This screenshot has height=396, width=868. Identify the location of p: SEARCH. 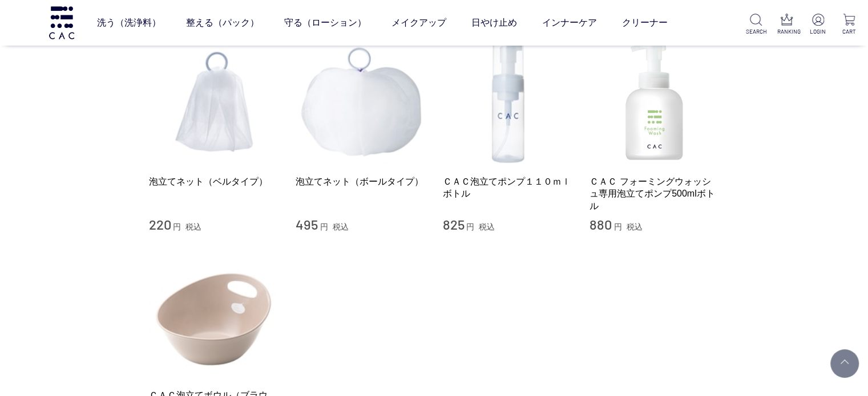
(755, 31).